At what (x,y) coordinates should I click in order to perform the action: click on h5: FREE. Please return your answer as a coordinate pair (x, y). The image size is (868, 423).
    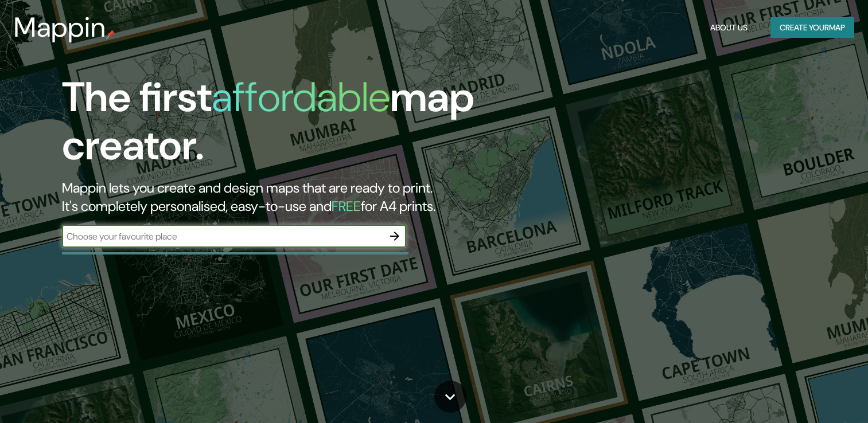
    Looking at the image, I should click on (346, 206).